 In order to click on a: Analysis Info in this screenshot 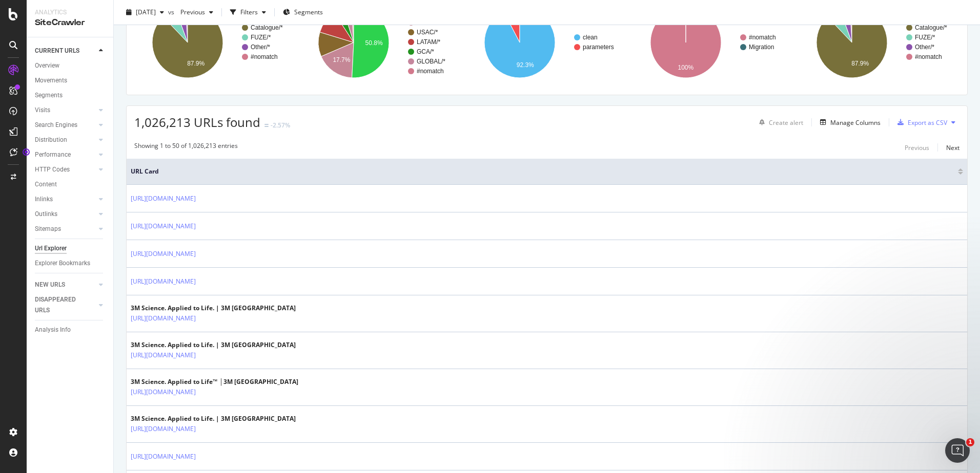, I will do `click(71, 330)`.